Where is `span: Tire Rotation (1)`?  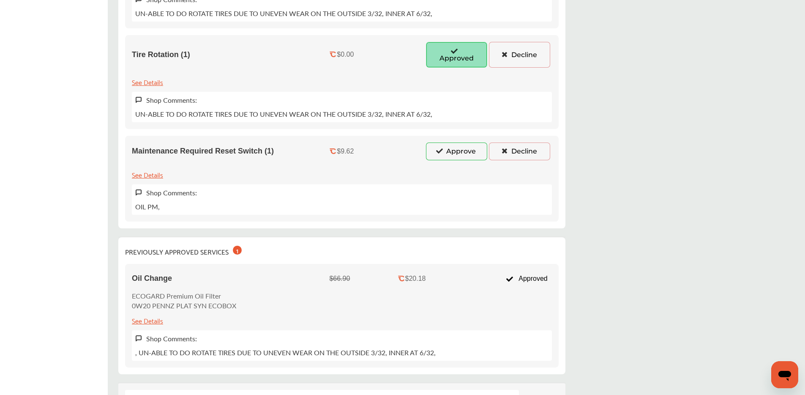
span: Tire Rotation (1) is located at coordinates (161, 55).